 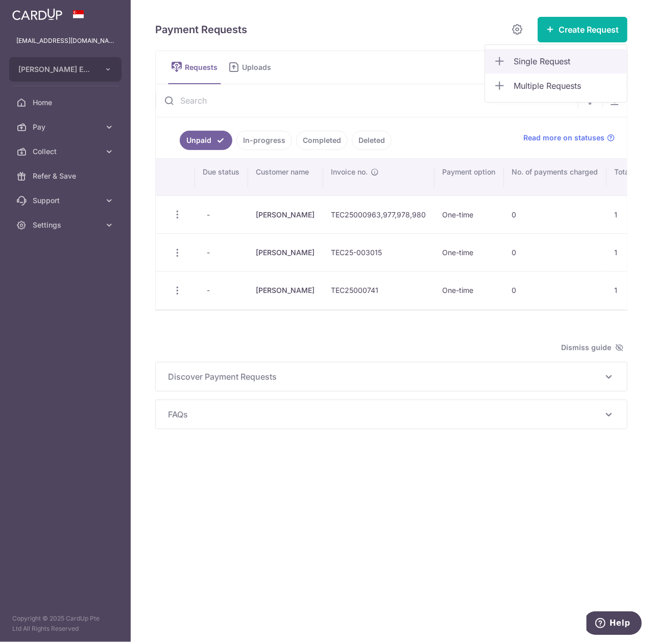 What do you see at coordinates (66, 201) in the screenshot?
I see `span: Support` at bounding box center [66, 201].